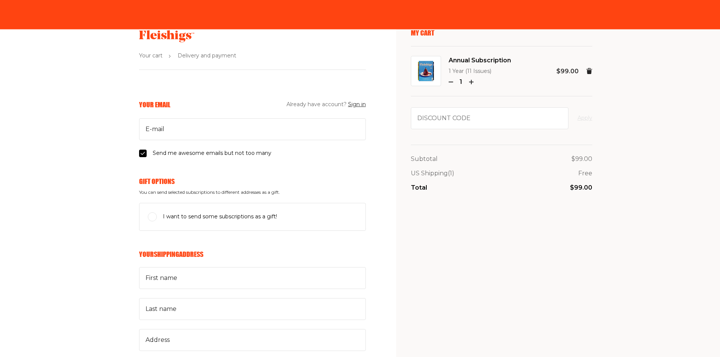  I want to click on input: Discount code, so click(489, 118).